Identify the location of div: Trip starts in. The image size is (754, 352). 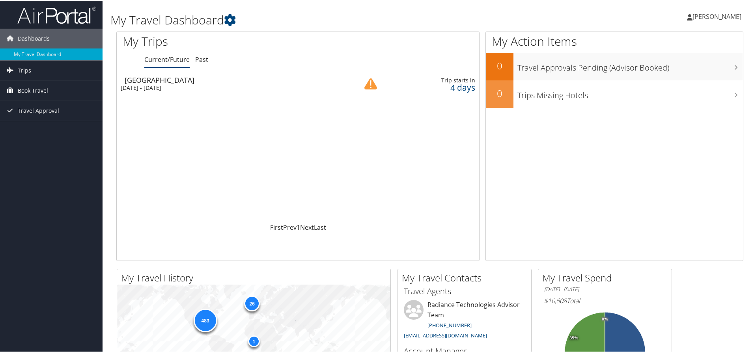
(437, 80).